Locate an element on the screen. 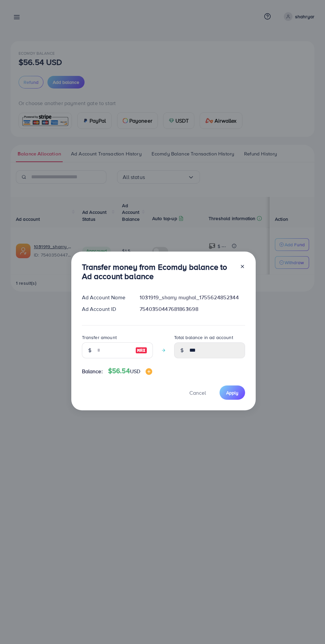 This screenshot has height=644, width=325. span: USD is located at coordinates (135, 372).